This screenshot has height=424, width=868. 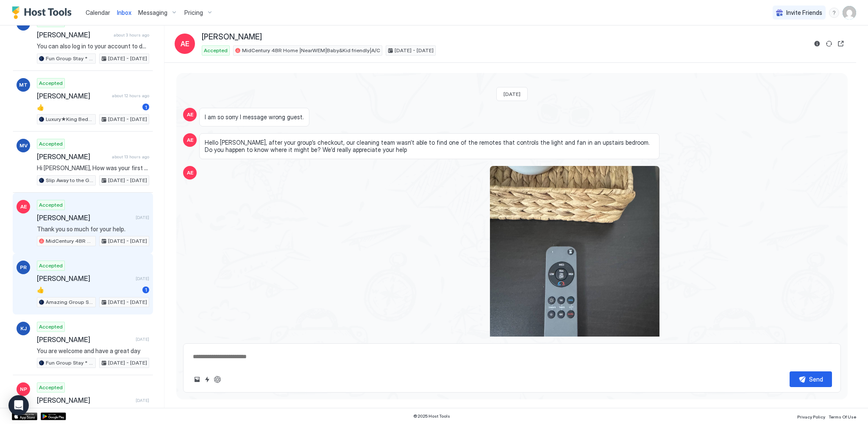 What do you see at coordinates (811, 416) in the screenshot?
I see `span: Privacy Policy` at bounding box center [811, 416].